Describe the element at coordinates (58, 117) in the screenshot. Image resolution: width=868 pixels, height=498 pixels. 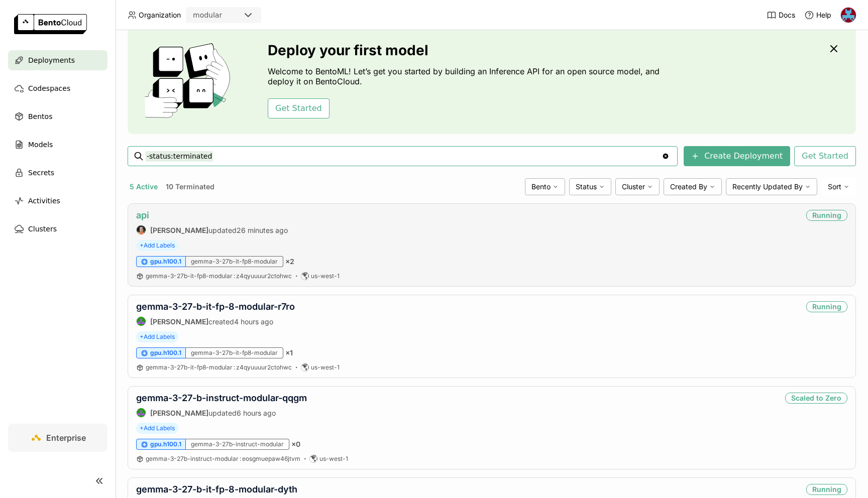
I see `a: Bentos` at that location.